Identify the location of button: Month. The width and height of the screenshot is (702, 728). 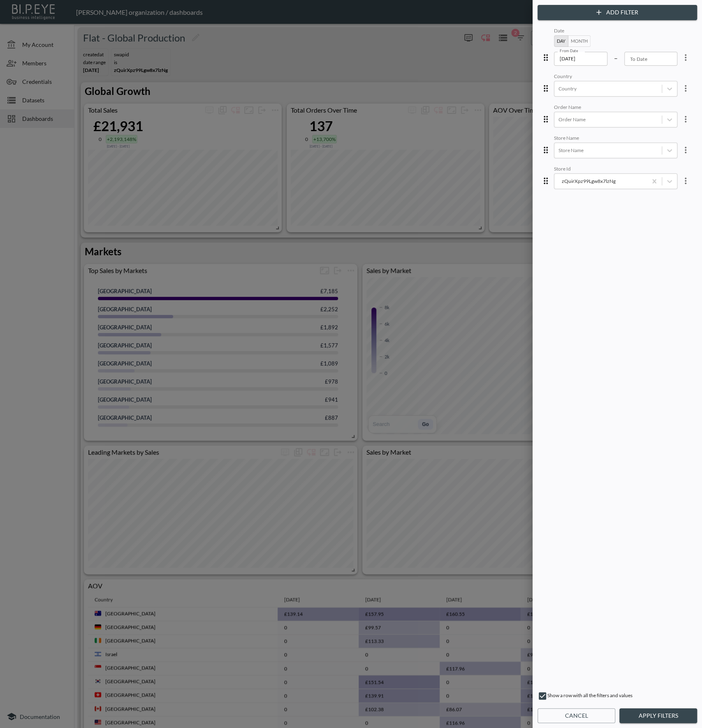
(579, 41).